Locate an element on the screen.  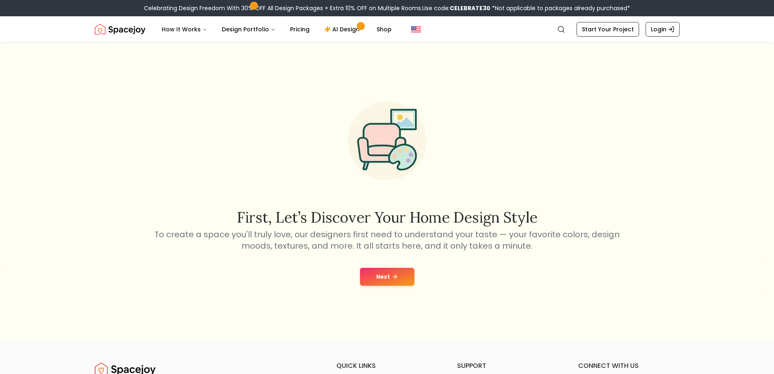
button: Design Portfolio is located at coordinates (249, 29).